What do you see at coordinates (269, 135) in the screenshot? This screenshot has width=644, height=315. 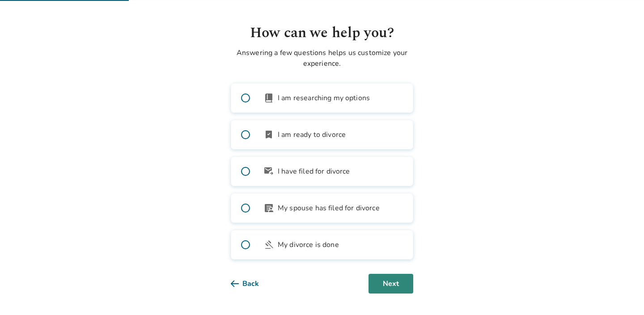 I see `span: bookmark_check` at bounding box center [269, 135].